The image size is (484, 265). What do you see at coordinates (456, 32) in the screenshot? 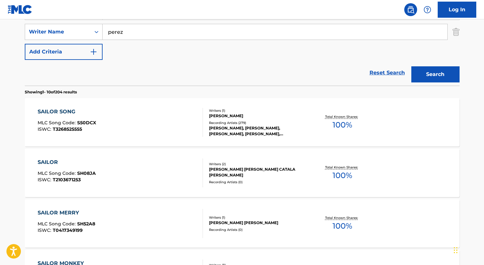
I see `img: Delete Criterion` at bounding box center [456, 32].